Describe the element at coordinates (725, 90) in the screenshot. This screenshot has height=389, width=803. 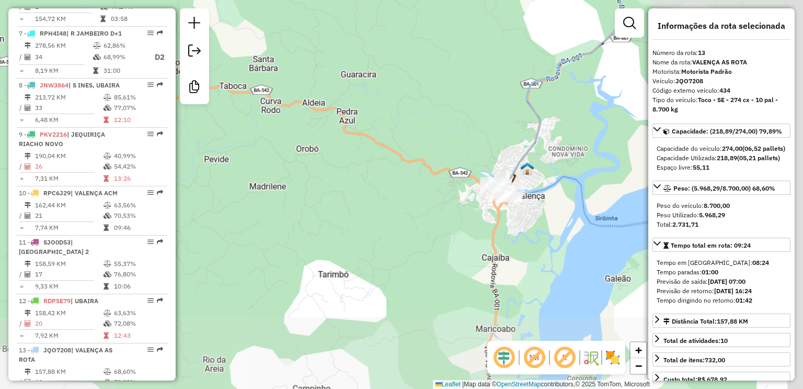
I see `strong: 434` at that location.